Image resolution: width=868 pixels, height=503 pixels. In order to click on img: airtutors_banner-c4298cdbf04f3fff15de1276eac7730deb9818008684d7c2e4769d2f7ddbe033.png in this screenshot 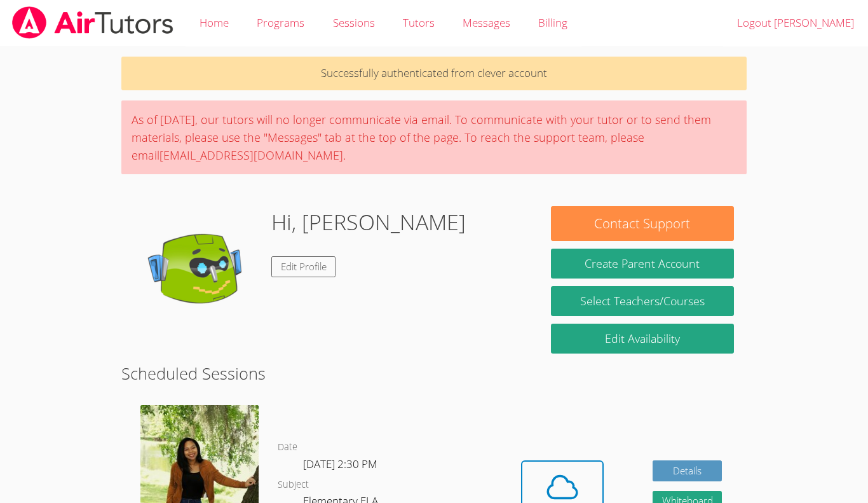, I will do `click(93, 22)`.